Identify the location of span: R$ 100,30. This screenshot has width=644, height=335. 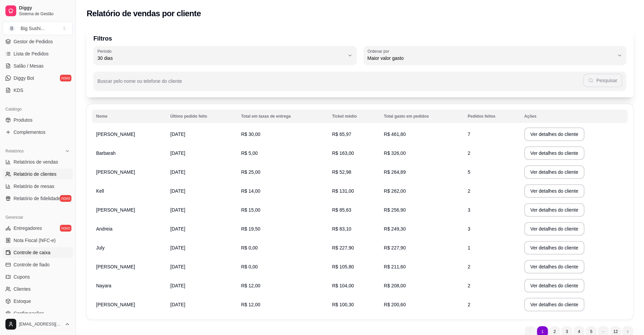
(343, 305).